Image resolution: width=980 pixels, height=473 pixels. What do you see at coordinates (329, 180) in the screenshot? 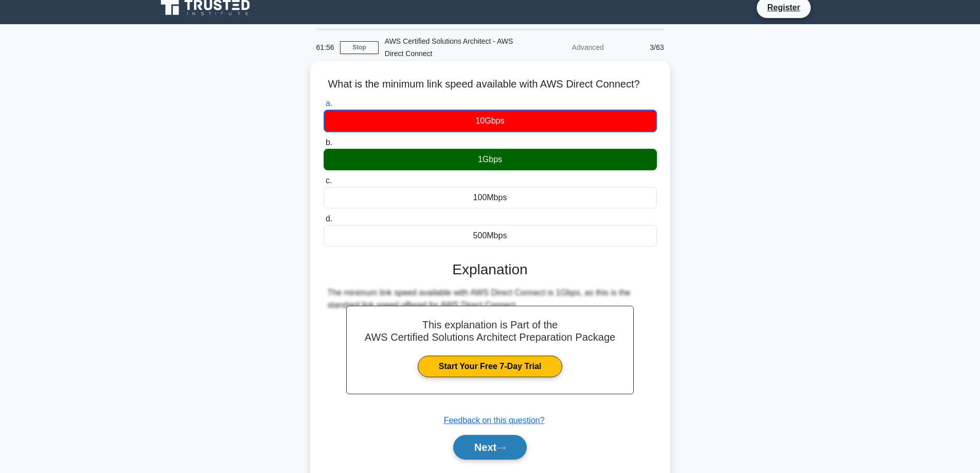
I see `span: c.` at bounding box center [329, 180].